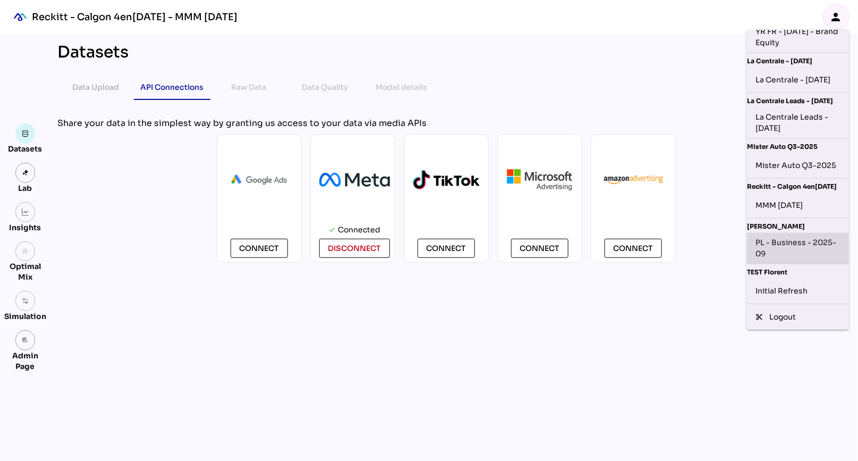  What do you see at coordinates (249, 87) in the screenshot?
I see `div: Raw Data` at bounding box center [249, 87].